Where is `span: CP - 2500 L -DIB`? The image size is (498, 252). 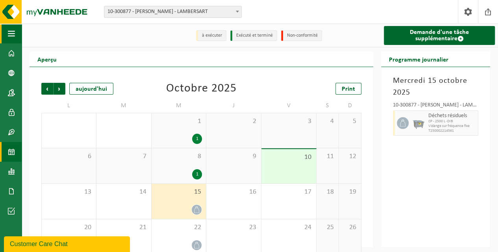 span: CP - 2500 L -DIB is located at coordinates (452, 121).